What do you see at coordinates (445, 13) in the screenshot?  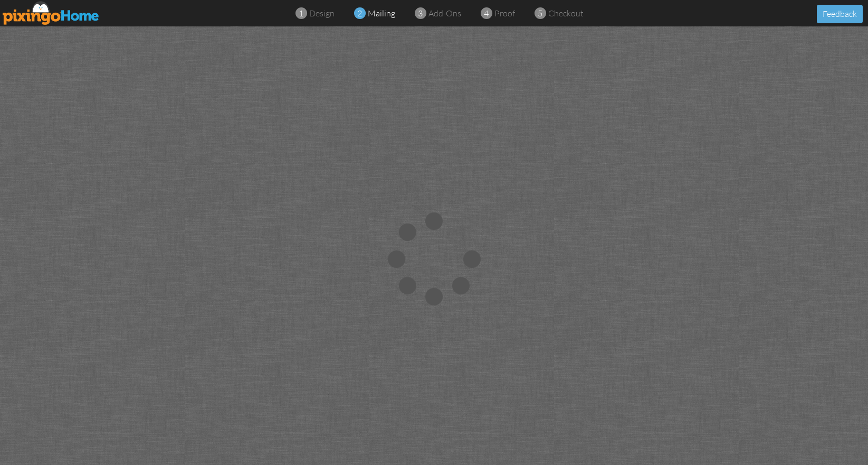 I see `span: add-ons` at bounding box center [445, 13].